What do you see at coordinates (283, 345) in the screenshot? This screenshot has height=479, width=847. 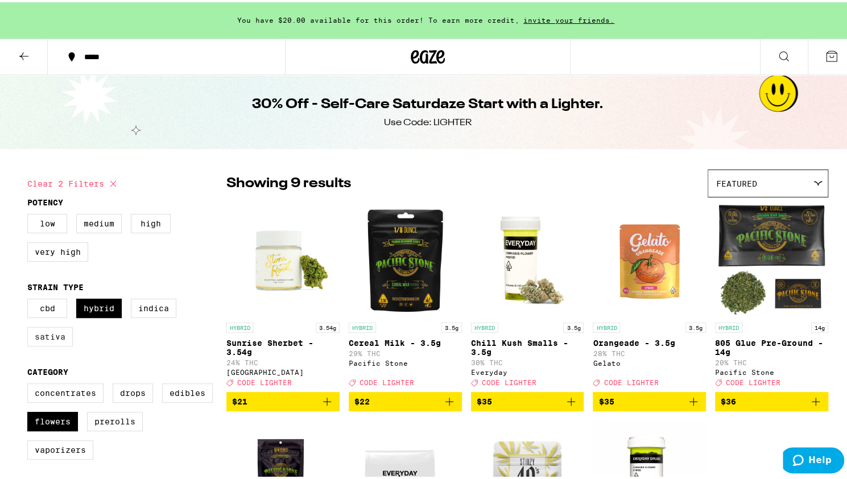 I see `p: Sunrise Sherbet - 3.54g` at bounding box center [283, 345].